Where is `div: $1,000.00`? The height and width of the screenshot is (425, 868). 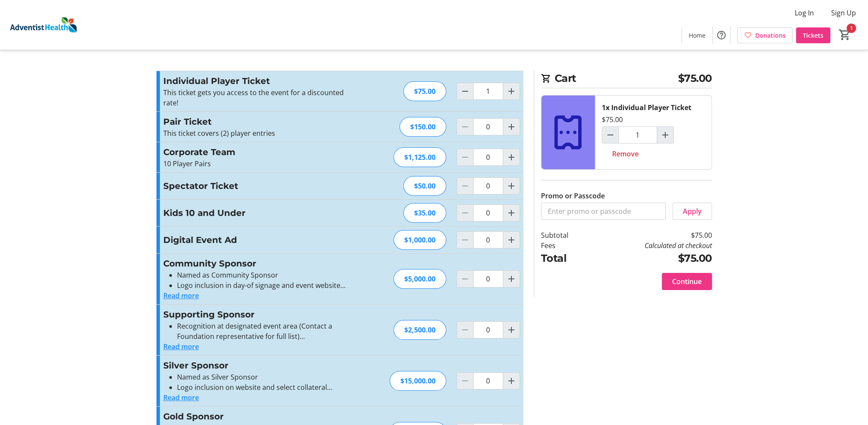
div: $1,000.00 is located at coordinates (420, 240).